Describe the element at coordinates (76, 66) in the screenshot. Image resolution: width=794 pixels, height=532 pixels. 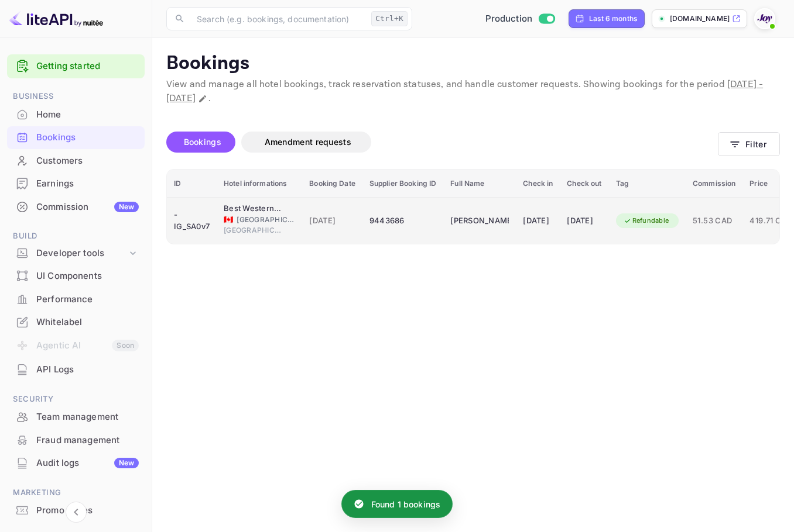
I see `div: Getting started` at that location.